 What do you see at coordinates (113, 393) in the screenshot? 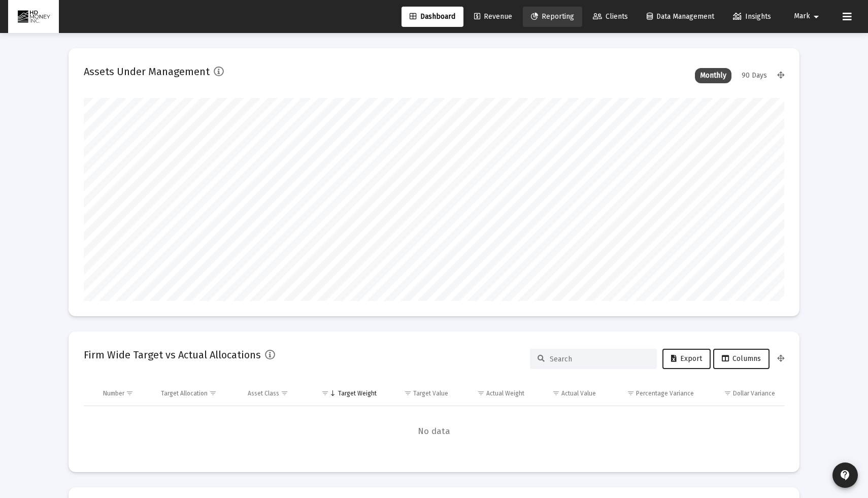
I see `div: Number` at bounding box center [113, 393].